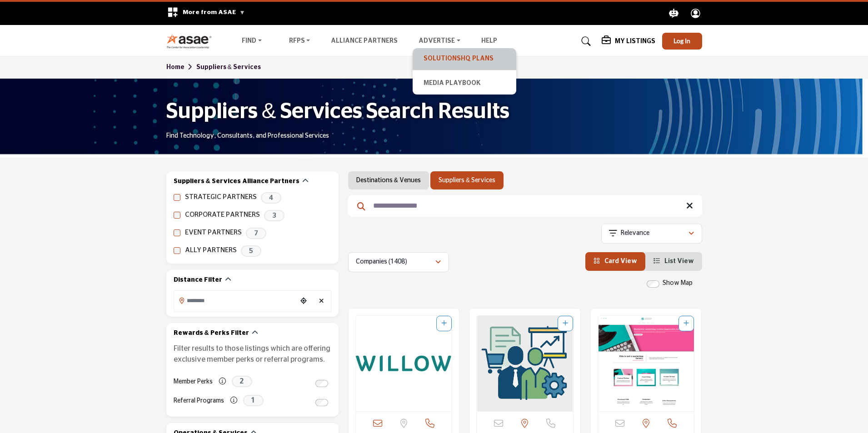 The height and width of the screenshot is (433, 868). Describe the element at coordinates (197, 281) in the screenshot. I see `h2: Distance Filter` at that location.